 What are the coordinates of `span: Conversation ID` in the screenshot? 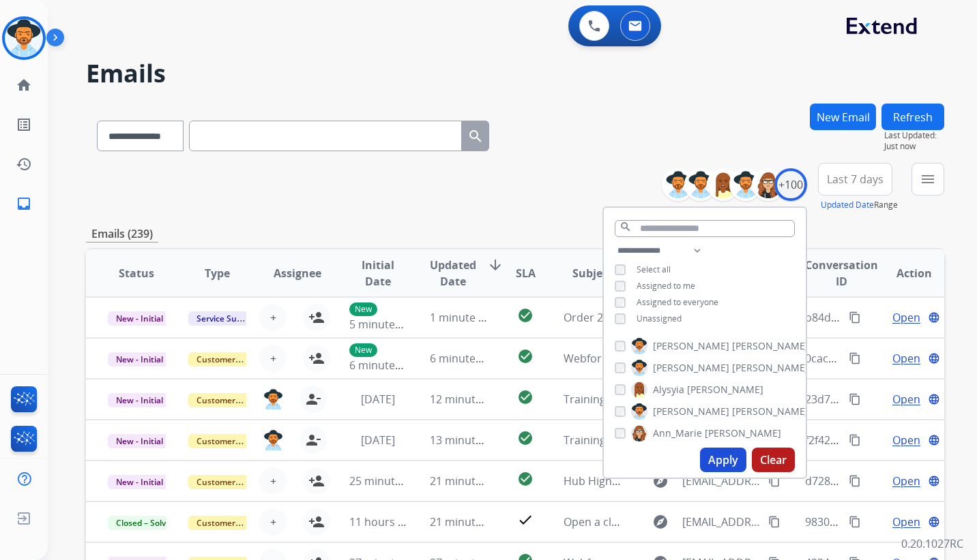 It's located at (841, 273).